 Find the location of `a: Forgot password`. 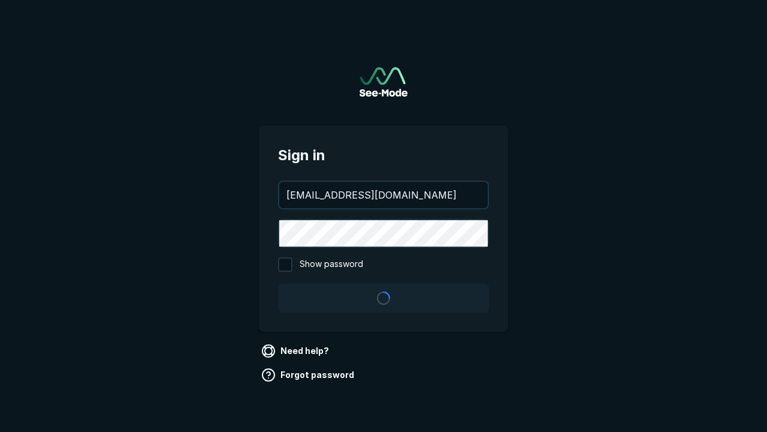

a: Forgot password is located at coordinates (309, 375).